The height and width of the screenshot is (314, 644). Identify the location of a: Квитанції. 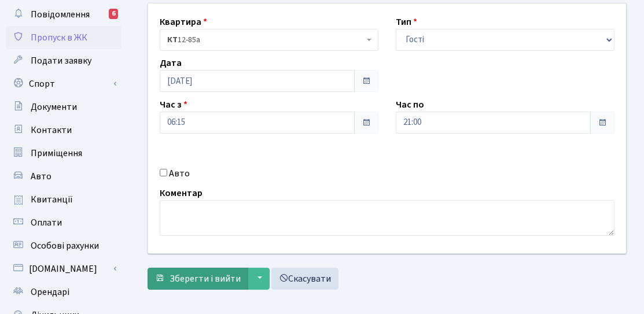
(64, 199).